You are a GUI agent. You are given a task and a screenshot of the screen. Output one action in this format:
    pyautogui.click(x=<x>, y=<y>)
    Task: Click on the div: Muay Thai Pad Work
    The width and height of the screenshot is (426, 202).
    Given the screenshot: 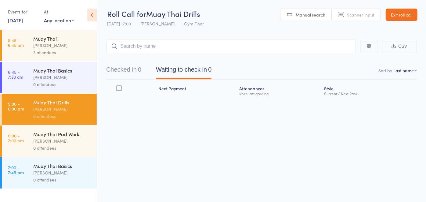 What is the action you would take?
    pyautogui.click(x=62, y=134)
    